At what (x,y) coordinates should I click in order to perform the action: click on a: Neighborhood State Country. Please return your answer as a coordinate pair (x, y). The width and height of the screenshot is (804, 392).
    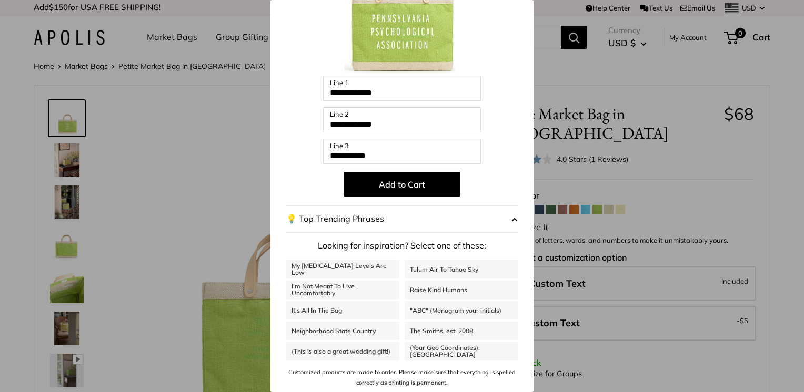
    Looking at the image, I should click on (342, 331).